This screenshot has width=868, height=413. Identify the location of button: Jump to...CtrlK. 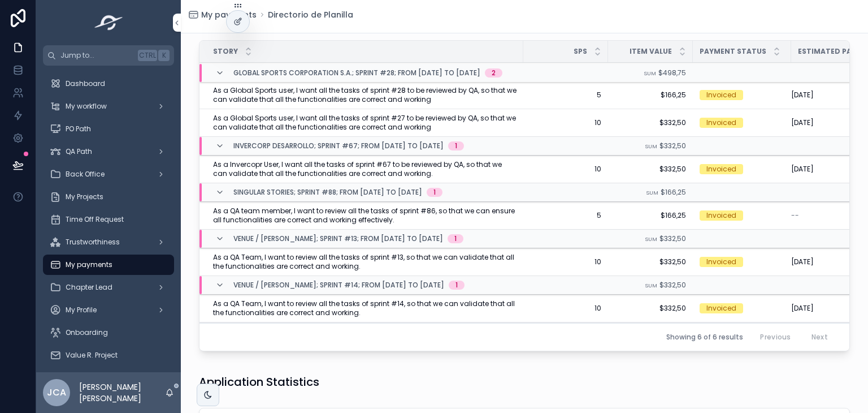
(109, 56).